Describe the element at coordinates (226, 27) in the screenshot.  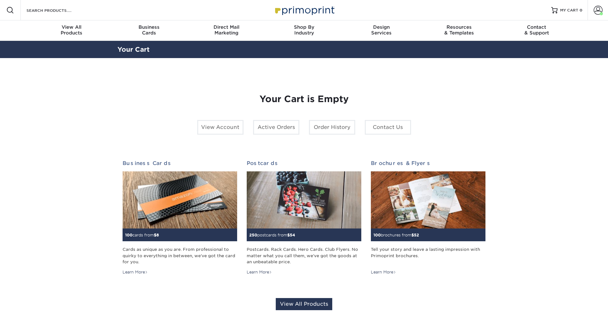
I see `span: Direct Mail` at that location.